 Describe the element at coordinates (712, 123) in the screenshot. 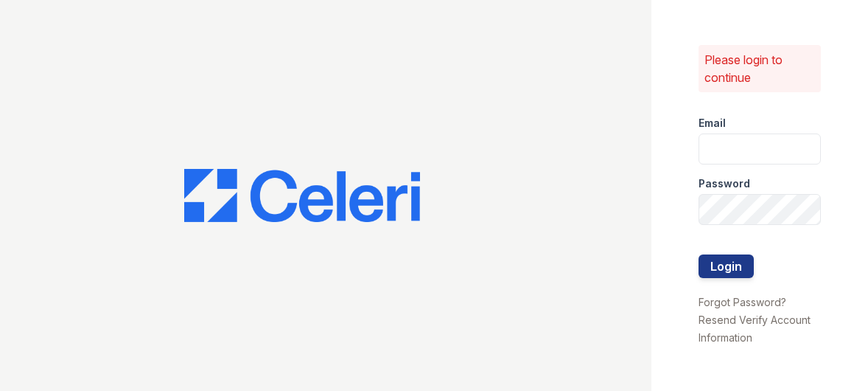

I see `label: Email` at that location.